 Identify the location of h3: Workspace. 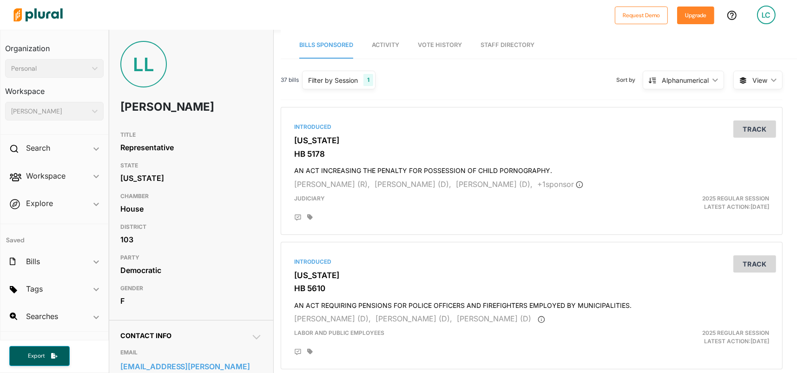
(54, 88).